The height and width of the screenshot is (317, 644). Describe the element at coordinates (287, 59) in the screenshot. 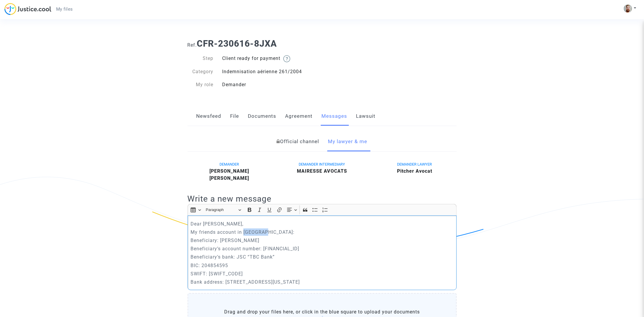

I see `img: help.svg` at that location.